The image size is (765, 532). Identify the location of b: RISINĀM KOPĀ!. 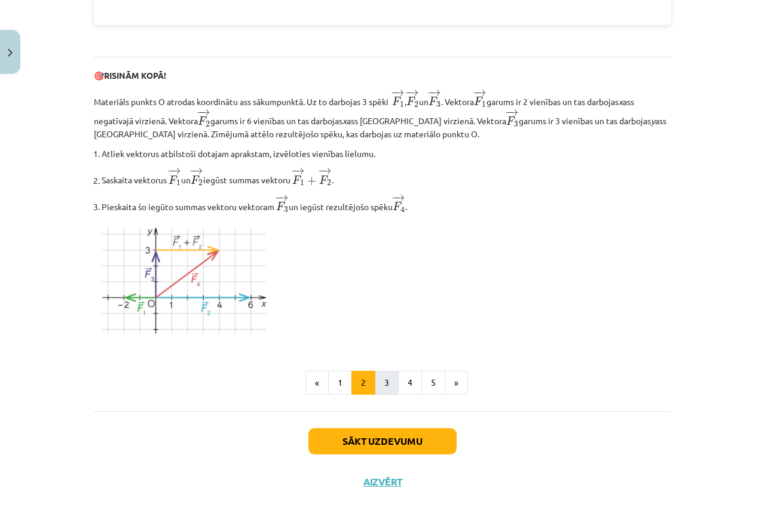
(135, 75).